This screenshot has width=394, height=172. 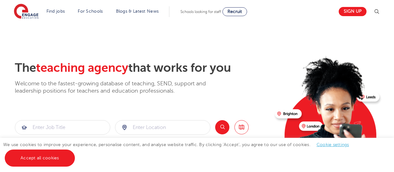 What do you see at coordinates (353, 11) in the screenshot?
I see `a: Sign up` at bounding box center [353, 11].